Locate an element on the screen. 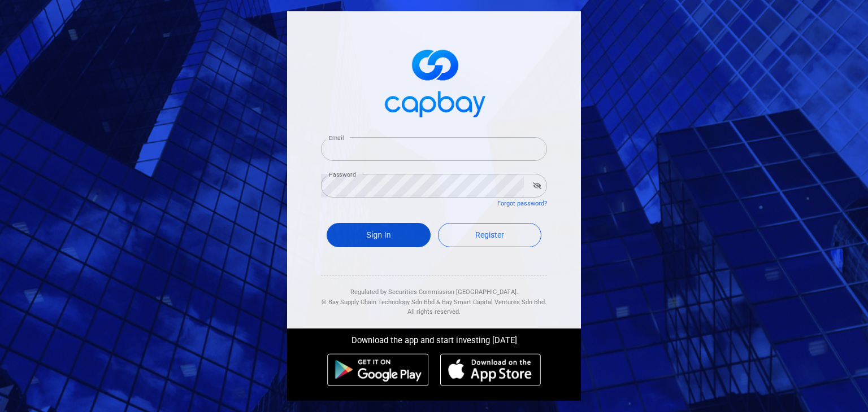 This screenshot has height=412, width=868. button: Sign In is located at coordinates (379, 235).